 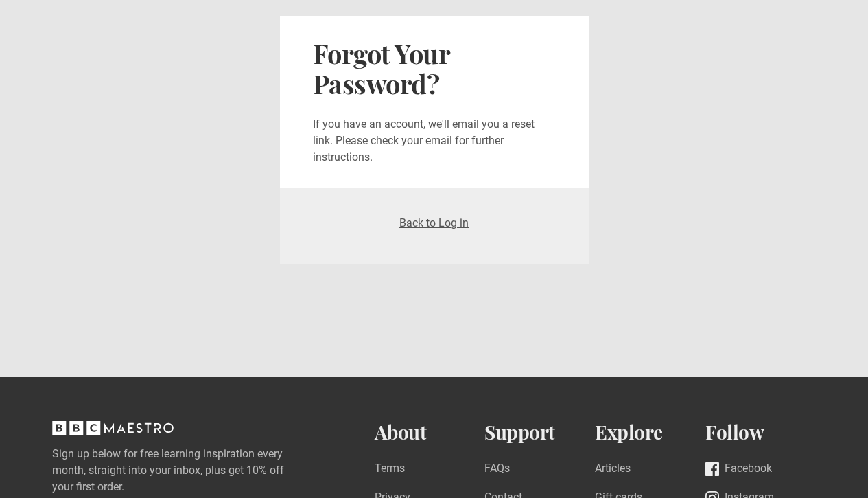 What do you see at coordinates (761, 431) in the screenshot?
I see `h2: Follow` at bounding box center [761, 431].